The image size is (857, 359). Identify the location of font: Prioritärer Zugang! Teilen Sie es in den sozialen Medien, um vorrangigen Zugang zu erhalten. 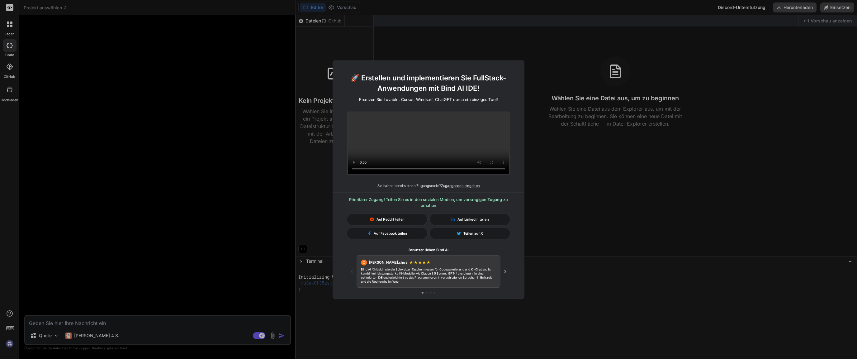
(429, 202).